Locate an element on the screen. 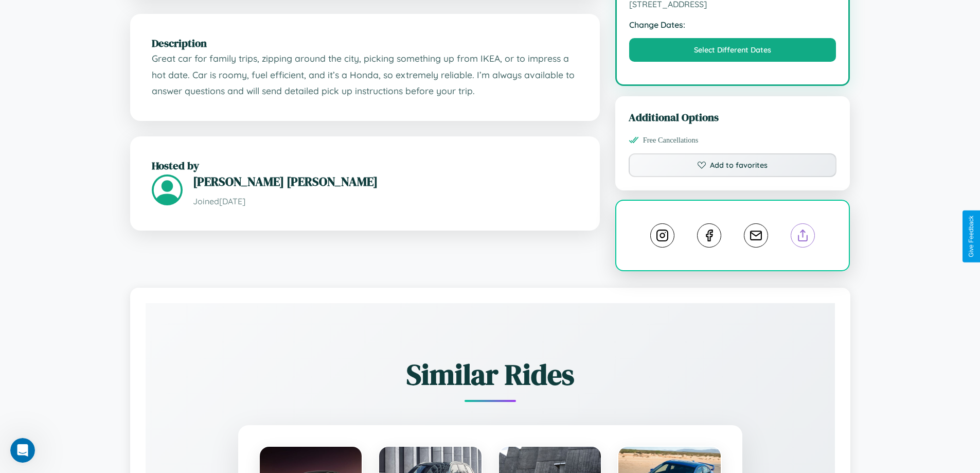 This screenshot has width=980, height=473. div: Give Feedback is located at coordinates (971, 236).